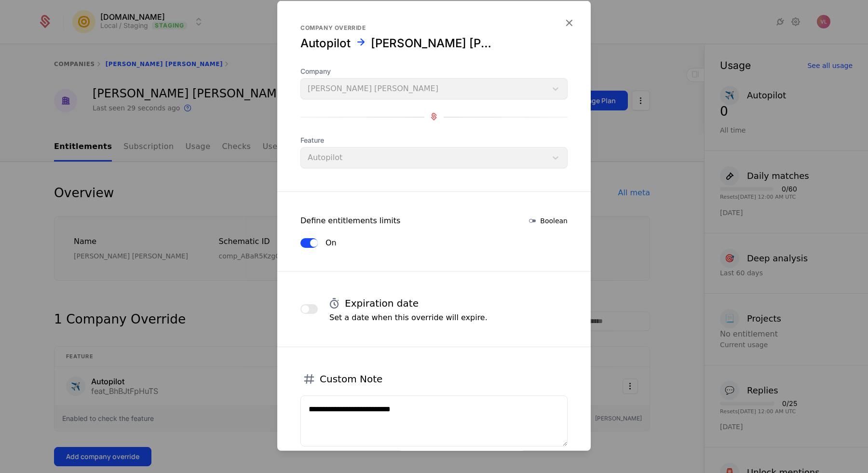 Image resolution: width=868 pixels, height=473 pixels. Describe the element at coordinates (434, 71) in the screenshot. I see `span: Company` at that location.